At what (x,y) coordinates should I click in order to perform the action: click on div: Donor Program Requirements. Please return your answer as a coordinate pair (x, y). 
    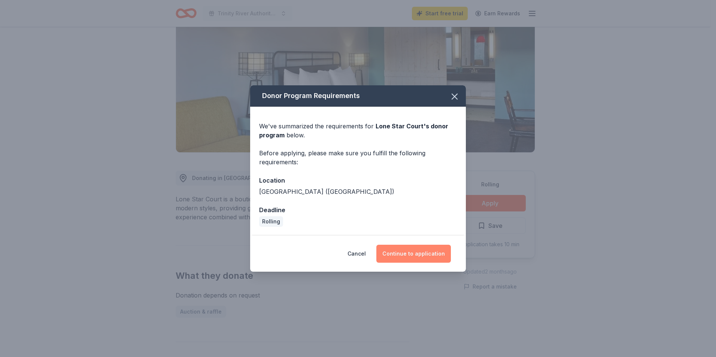
    Looking at the image, I should click on (358, 96).